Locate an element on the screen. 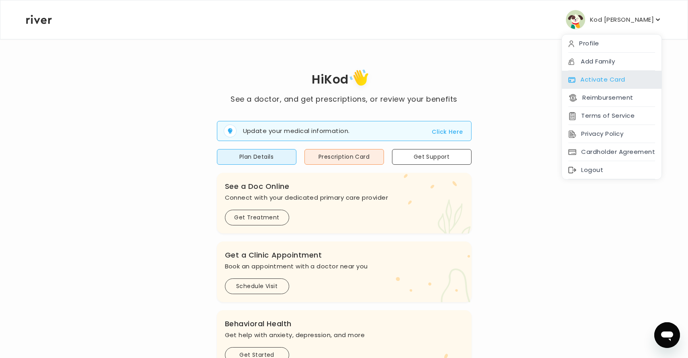 This screenshot has height=358, width=688. button: Plan Details is located at coordinates (257, 157).